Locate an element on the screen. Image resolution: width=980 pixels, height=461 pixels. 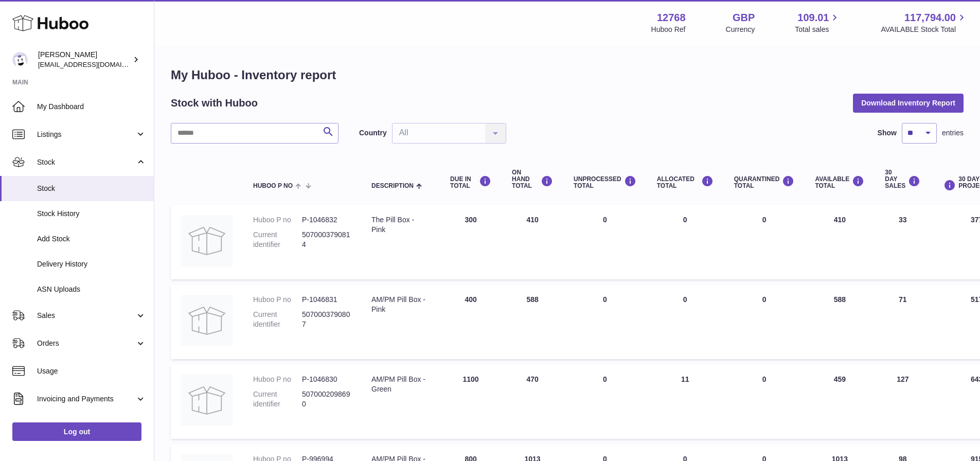
div: ALLOCATED Total is located at coordinates (685, 182).